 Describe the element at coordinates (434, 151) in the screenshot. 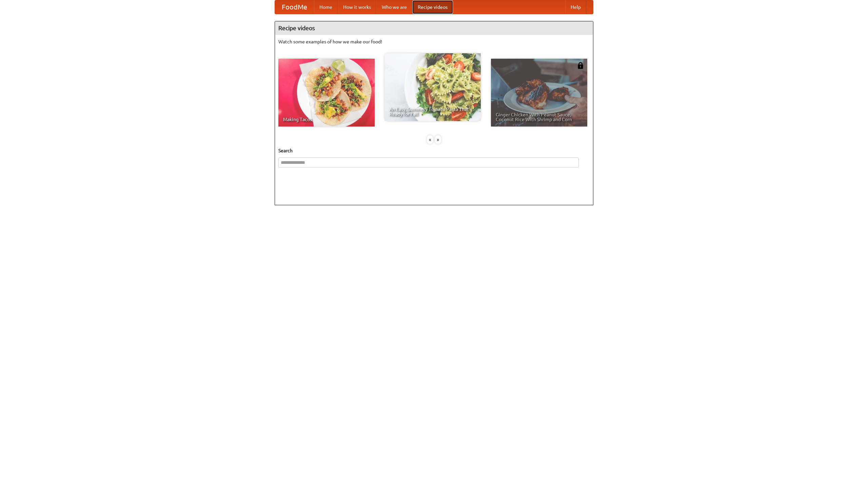

I see `h5: Search` at that location.